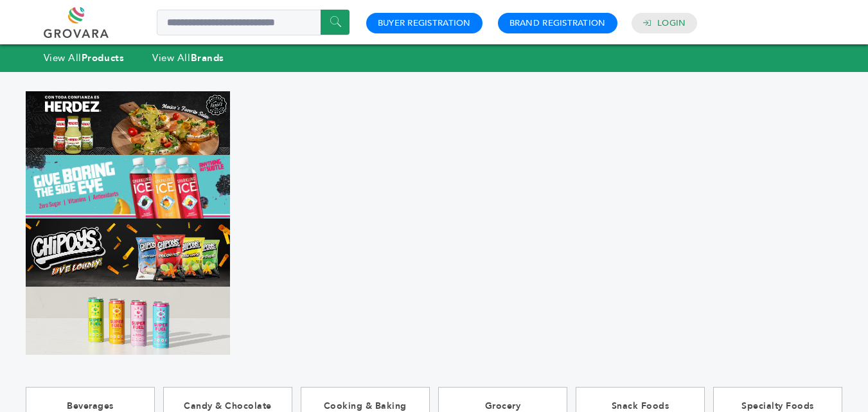 The width and height of the screenshot is (868, 412). Describe the element at coordinates (558, 23) in the screenshot. I see `a: Brand Registration` at that location.